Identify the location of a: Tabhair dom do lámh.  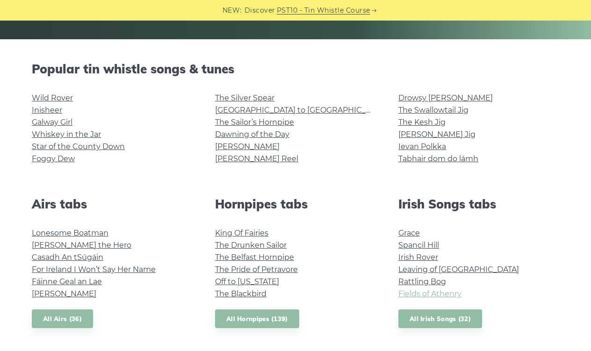
(438, 159).